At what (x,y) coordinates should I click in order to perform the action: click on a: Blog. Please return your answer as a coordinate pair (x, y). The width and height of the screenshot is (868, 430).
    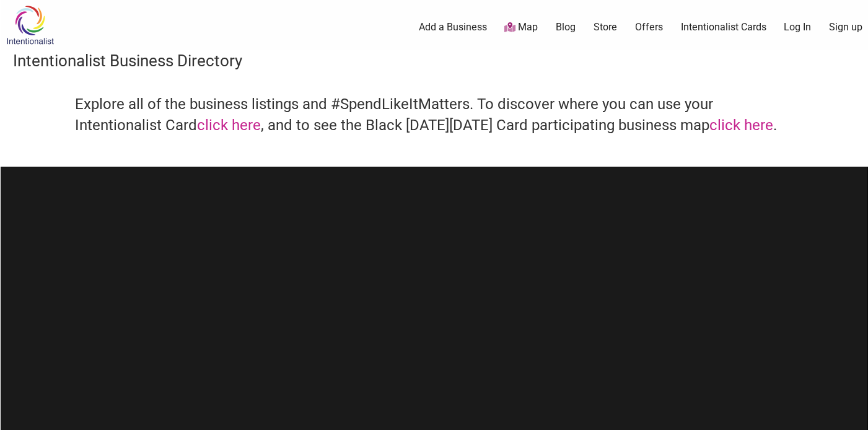
    Looking at the image, I should click on (565, 28).